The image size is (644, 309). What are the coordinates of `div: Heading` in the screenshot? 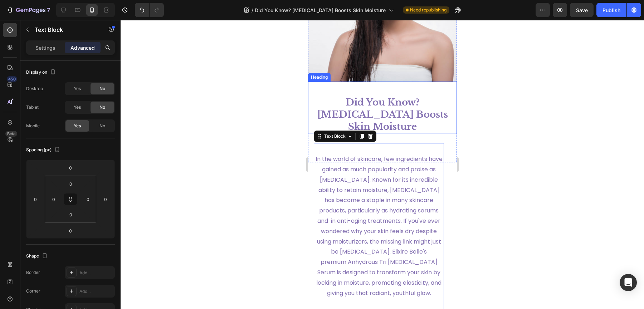 It's located at (11, 57).